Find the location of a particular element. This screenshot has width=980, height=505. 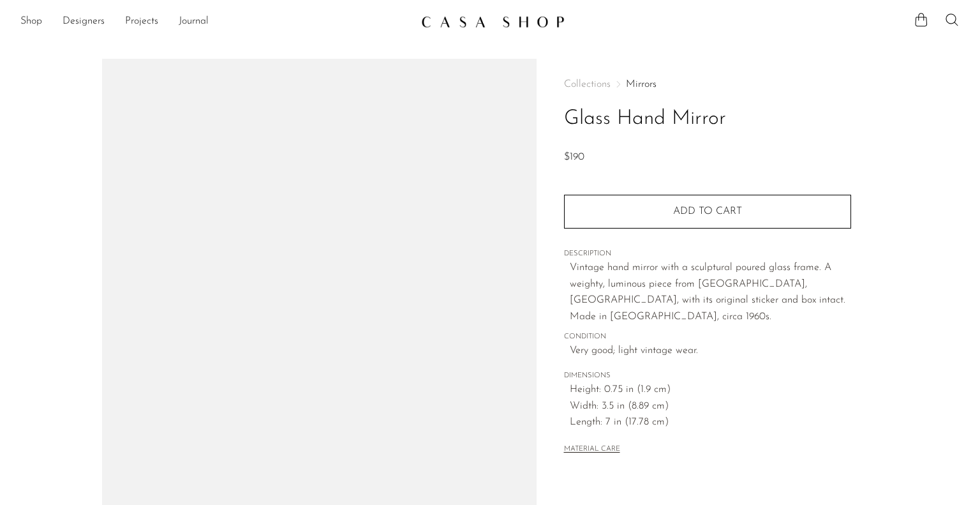

a: Mirrors is located at coordinates (642, 84).